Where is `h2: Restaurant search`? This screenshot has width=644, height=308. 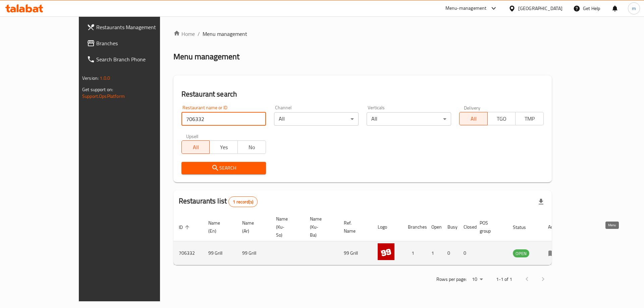 h2: Restaurant search is located at coordinates (362, 95).